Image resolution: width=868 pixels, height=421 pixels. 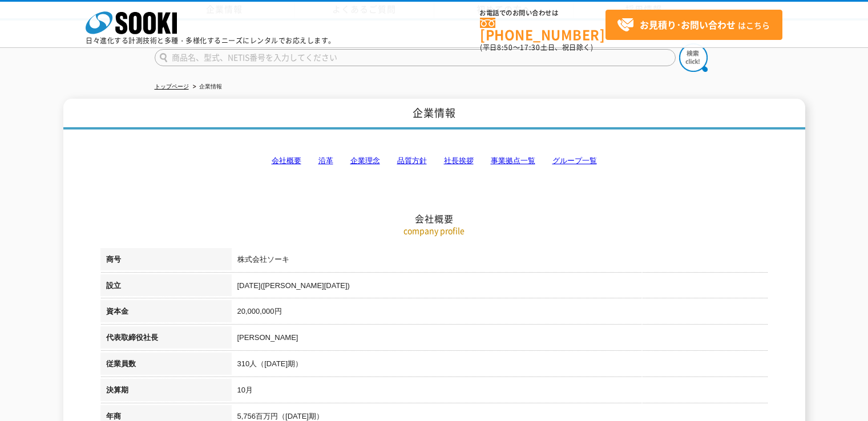 What do you see at coordinates (688, 24) in the screenshot?
I see `strong: お見積り･お問い合わせ` at bounding box center [688, 24].